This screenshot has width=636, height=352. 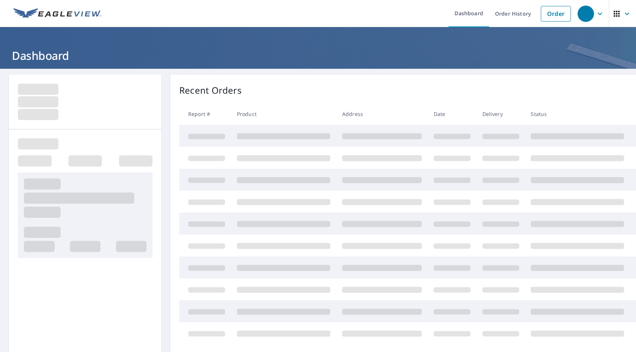 What do you see at coordinates (210, 90) in the screenshot?
I see `p: Recent Orders` at bounding box center [210, 90].